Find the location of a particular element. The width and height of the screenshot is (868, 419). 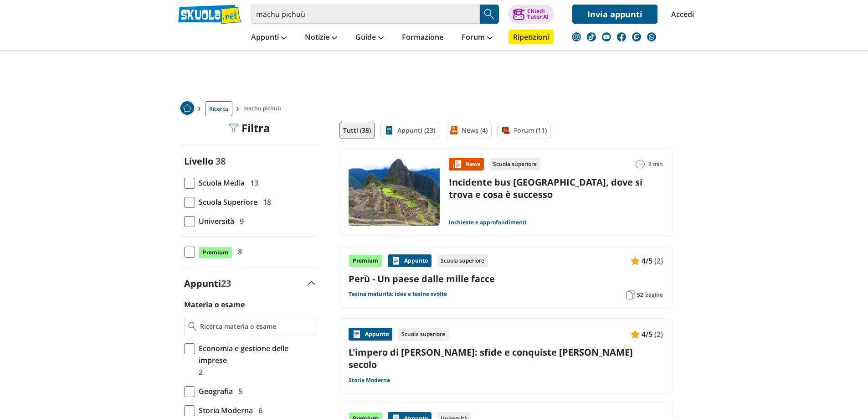

span: 52 is located at coordinates (640, 295).